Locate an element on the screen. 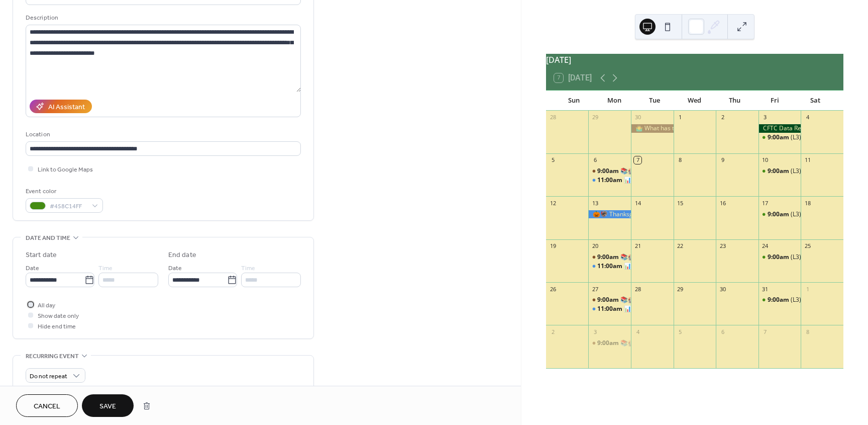 Image resolution: width=868 pixels, height=425 pixels. div: Start date is located at coordinates (41, 255).